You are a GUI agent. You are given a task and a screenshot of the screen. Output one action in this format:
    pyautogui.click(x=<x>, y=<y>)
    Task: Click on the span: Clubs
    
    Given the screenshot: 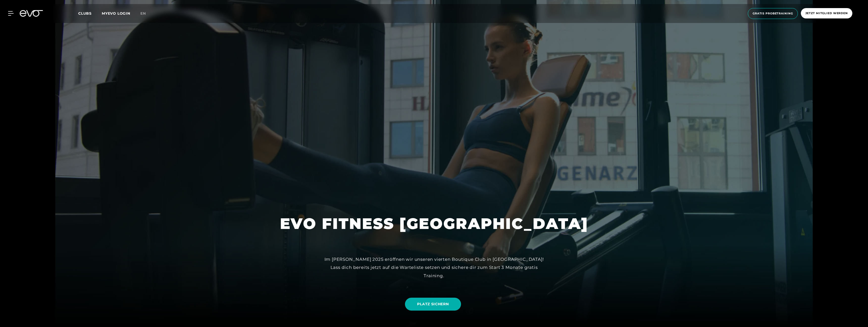 What is the action you would take?
    pyautogui.click(x=85, y=13)
    